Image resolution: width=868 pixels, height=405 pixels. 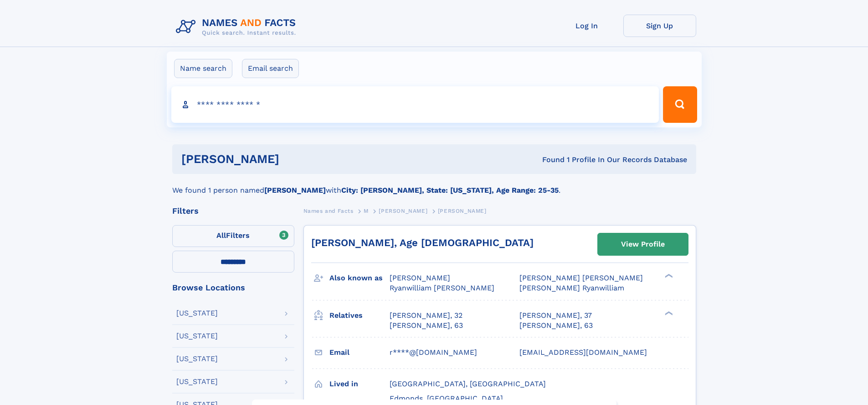 I want to click on div: Found 1 Profile In Our Records Database, so click(x=548, y=160).